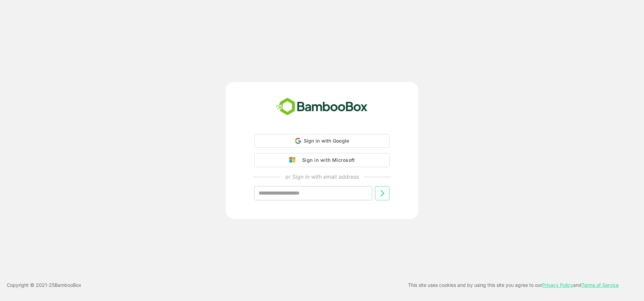 The width and height of the screenshot is (644, 301). I want to click on button: Sign in with Microsoft, so click(322, 160).